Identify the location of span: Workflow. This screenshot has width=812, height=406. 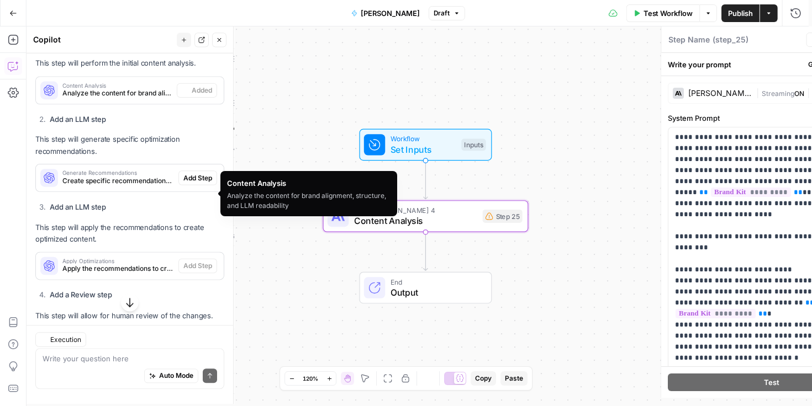
(423, 139).